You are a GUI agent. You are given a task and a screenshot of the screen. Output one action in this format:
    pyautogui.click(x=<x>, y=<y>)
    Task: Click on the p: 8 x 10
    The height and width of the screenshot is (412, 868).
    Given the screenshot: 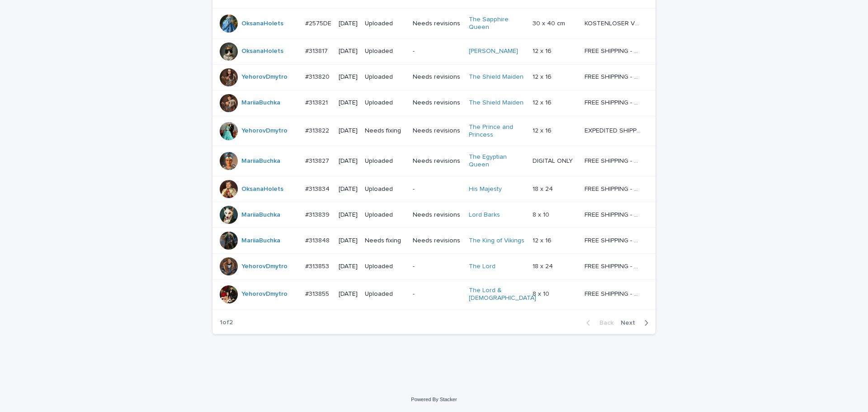 What is the action you would take?
    pyautogui.click(x=542, y=214)
    